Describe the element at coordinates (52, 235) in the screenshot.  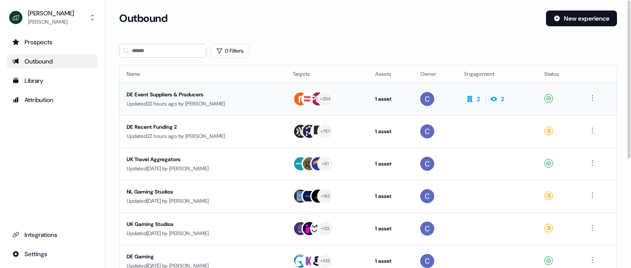
I see `div: Integrations` at that location.